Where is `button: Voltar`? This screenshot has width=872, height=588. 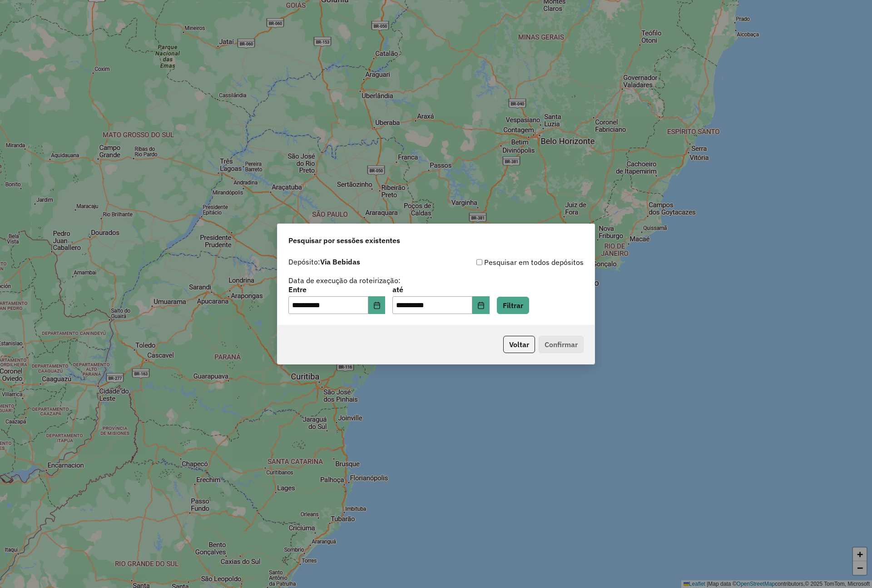 button: Voltar is located at coordinates (519, 345).